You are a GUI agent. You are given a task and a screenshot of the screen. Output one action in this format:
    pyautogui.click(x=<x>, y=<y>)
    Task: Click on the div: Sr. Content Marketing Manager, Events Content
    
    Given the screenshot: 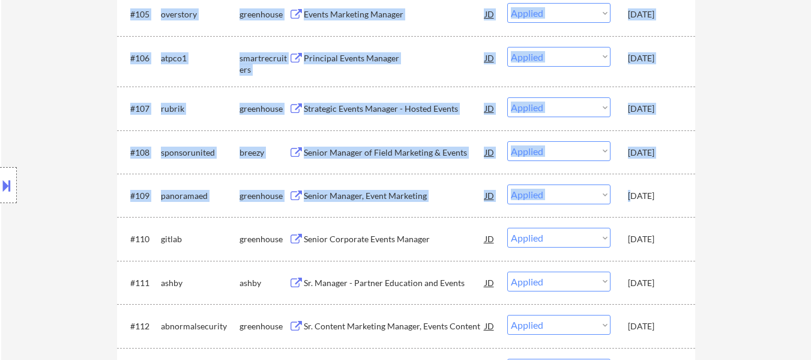 What is the action you would take?
    pyautogui.click(x=394, y=326)
    